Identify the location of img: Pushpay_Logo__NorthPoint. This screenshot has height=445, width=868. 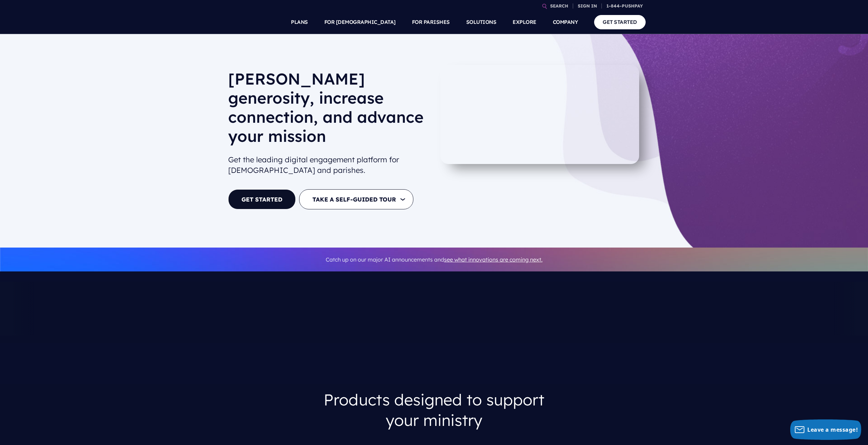
(315, 306).